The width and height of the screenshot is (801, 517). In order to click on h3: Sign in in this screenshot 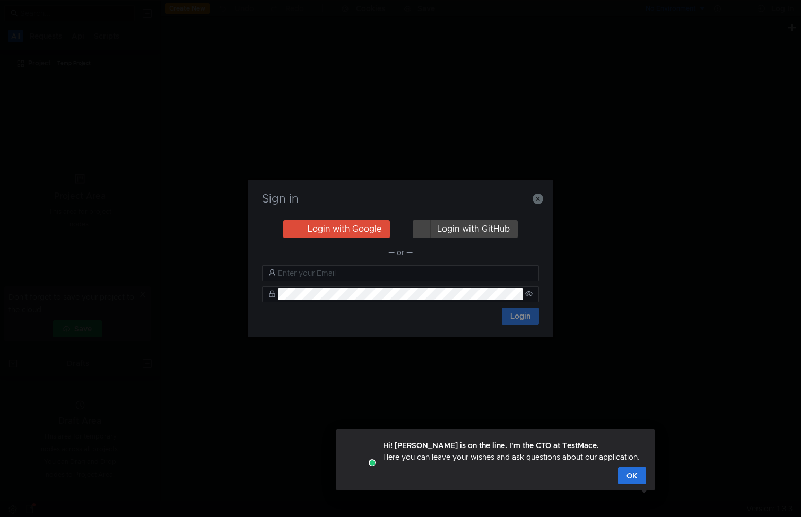, I will do `click(400, 199)`.